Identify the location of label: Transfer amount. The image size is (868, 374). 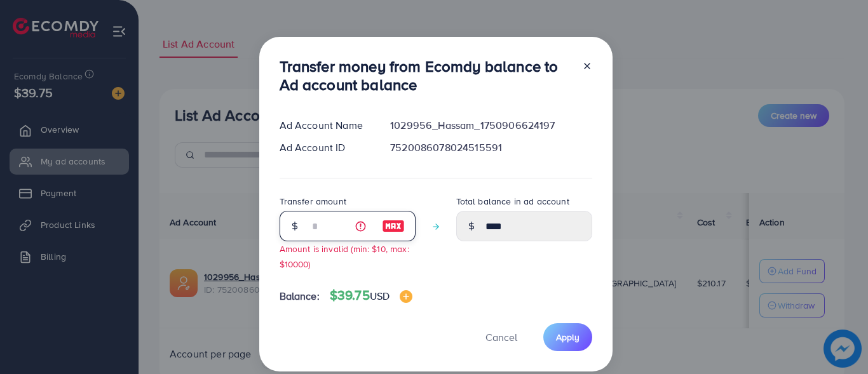
(313, 202).